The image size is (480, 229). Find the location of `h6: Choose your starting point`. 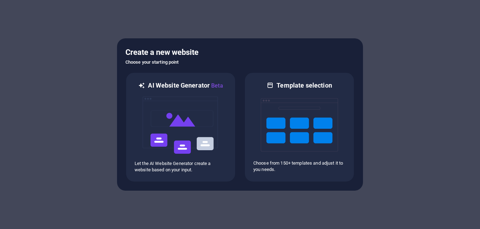

h6: Choose your starting point is located at coordinates (240, 62).